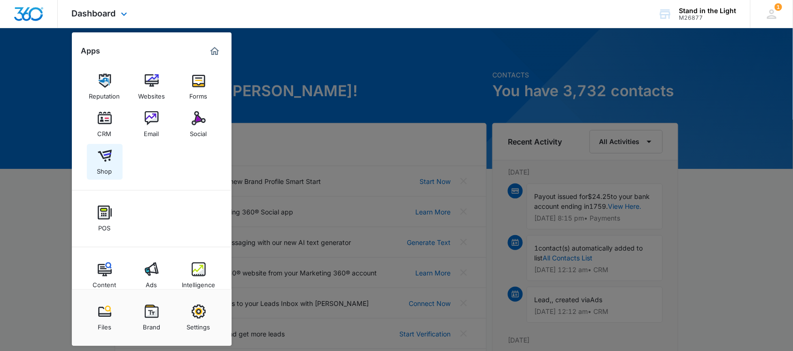 This screenshot has width=793, height=351. I want to click on a: Social, so click(199, 124).